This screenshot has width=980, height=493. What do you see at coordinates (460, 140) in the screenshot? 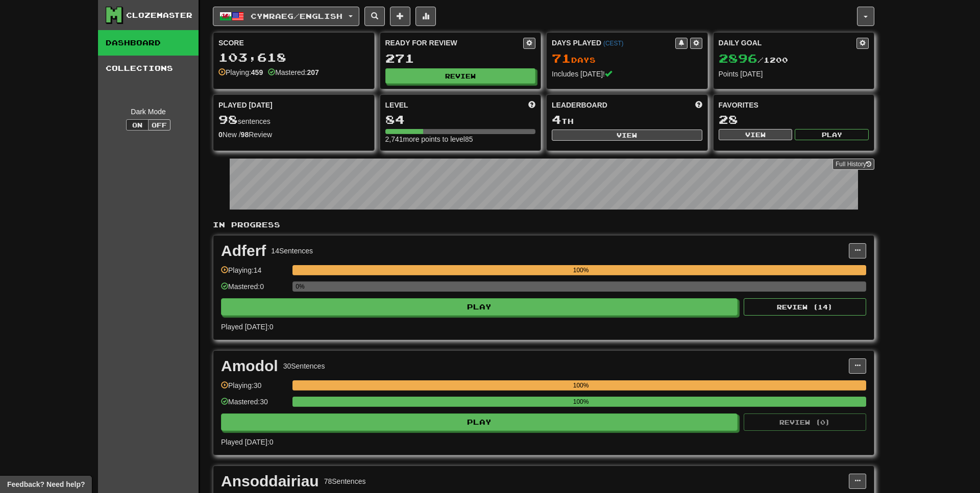
I see `div: 2,741 more points to level 85` at bounding box center [460, 140].